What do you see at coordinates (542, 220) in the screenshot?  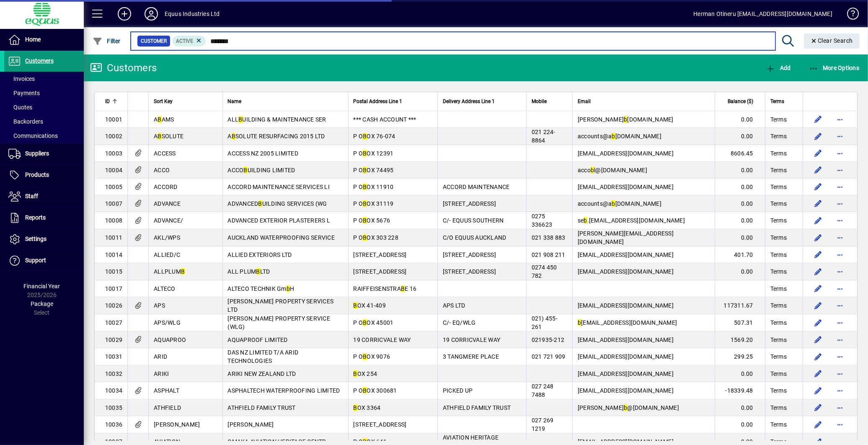 I see `span: 0275 336623` at bounding box center [542, 220].